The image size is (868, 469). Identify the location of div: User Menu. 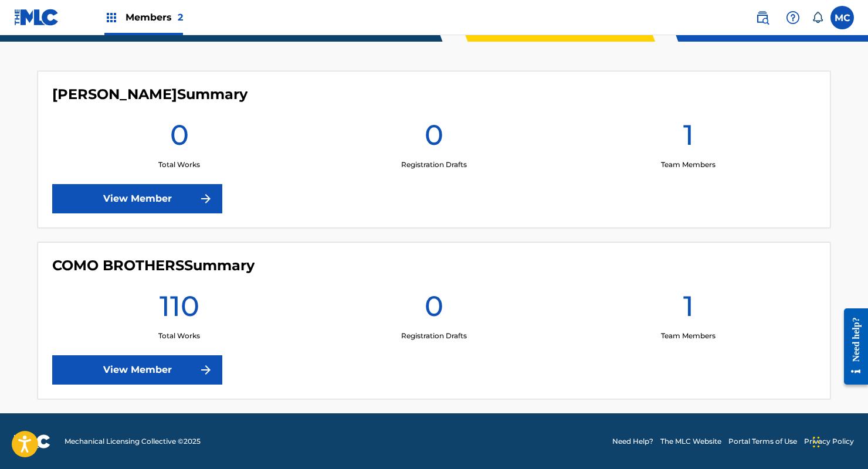
(842, 18).